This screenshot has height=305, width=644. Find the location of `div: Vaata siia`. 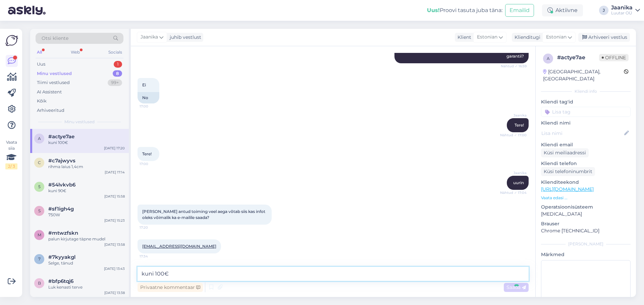

div: Vaata siia is located at coordinates (12, 154).